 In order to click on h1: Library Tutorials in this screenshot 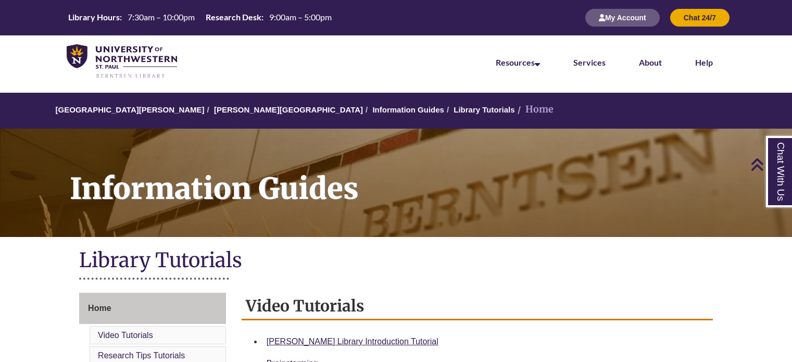, I will do `click(396, 261)`.